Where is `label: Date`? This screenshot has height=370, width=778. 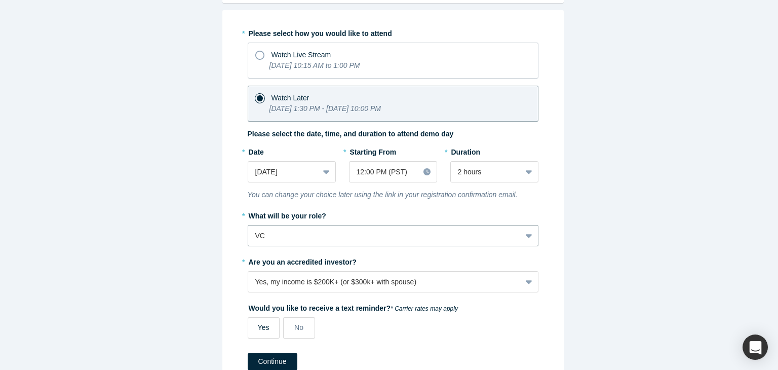 label: Date is located at coordinates (292, 150).